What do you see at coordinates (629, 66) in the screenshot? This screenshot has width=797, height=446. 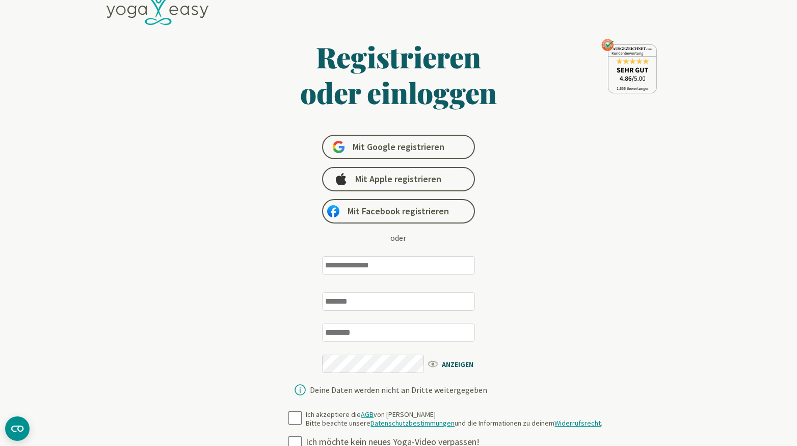 I see `img: ausgezeichnet_seal.png` at bounding box center [629, 66].